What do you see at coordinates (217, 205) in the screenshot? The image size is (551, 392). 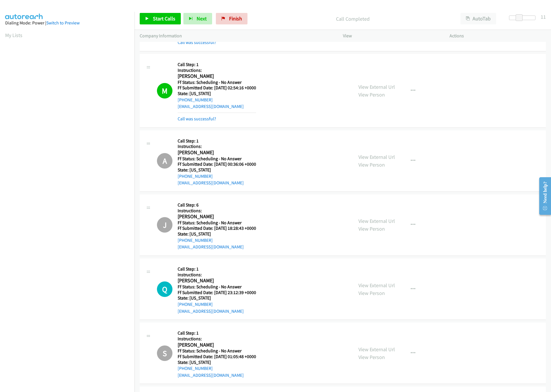 I see `h5: Call Step: 6` at bounding box center [217, 205].